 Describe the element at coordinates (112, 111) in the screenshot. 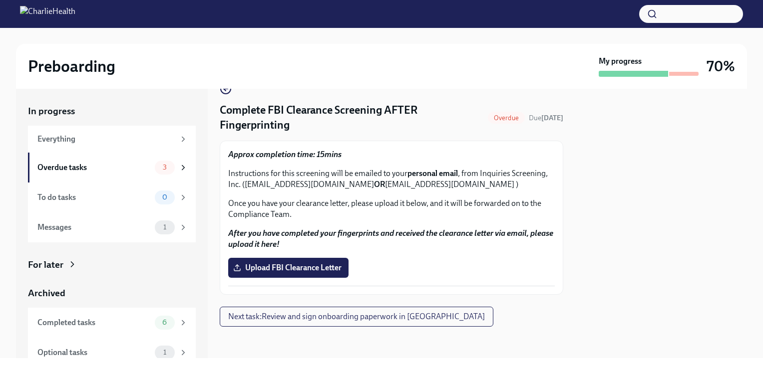

I see `div: In progress` at that location.